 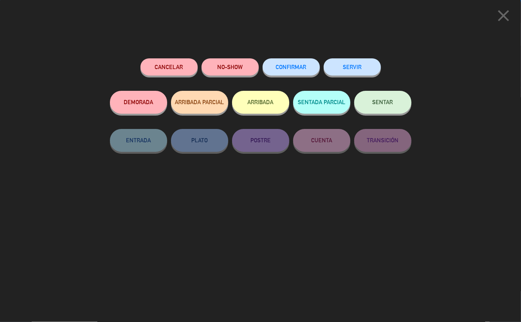 What do you see at coordinates (383, 102) in the screenshot?
I see `span: SENTAR` at bounding box center [383, 102].